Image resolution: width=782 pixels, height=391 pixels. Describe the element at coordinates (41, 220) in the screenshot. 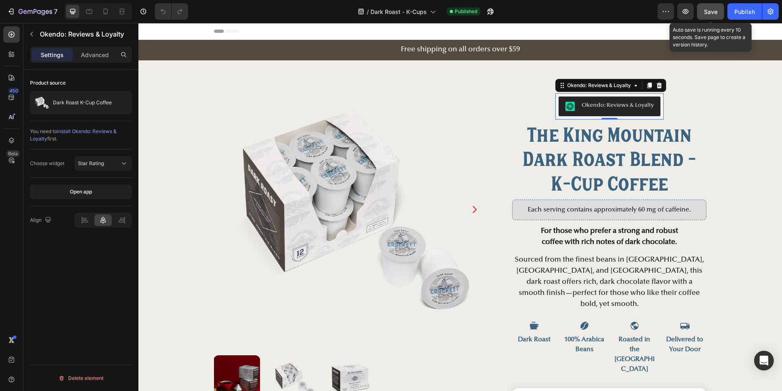

I see `div: Align` at that location.